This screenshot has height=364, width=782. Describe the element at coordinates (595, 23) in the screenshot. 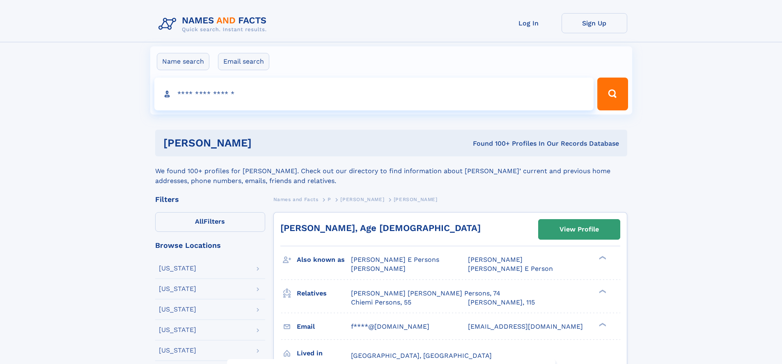

I see `a: Sign Up` at that location.